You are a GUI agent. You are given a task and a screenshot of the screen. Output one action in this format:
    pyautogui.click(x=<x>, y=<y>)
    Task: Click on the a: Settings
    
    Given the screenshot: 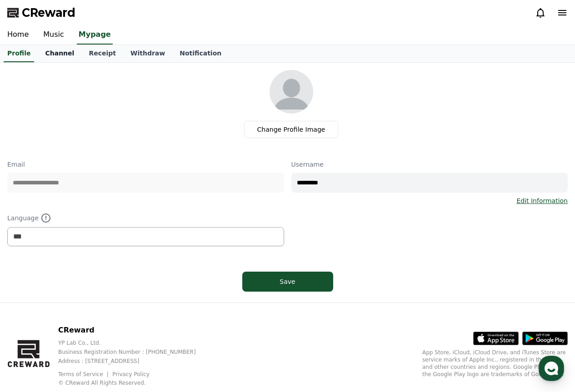 What is the action you would take?
    pyautogui.click(x=146, y=299)
    